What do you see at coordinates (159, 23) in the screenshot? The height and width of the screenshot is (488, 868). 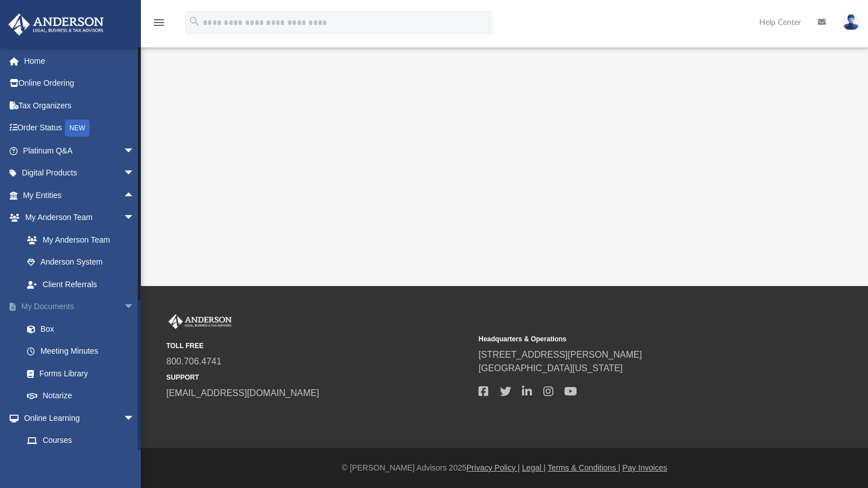 I see `i: menu` at bounding box center [159, 23].